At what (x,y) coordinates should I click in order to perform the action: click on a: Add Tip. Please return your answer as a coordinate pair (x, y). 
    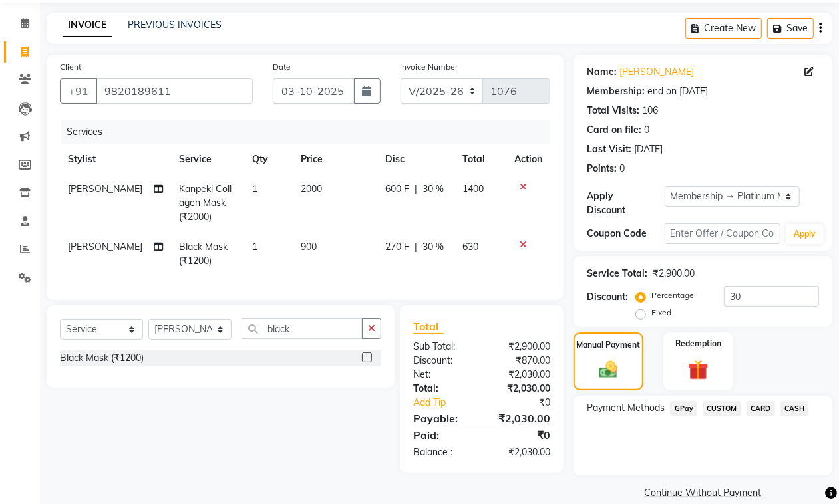
    Looking at the image, I should click on (449, 402).